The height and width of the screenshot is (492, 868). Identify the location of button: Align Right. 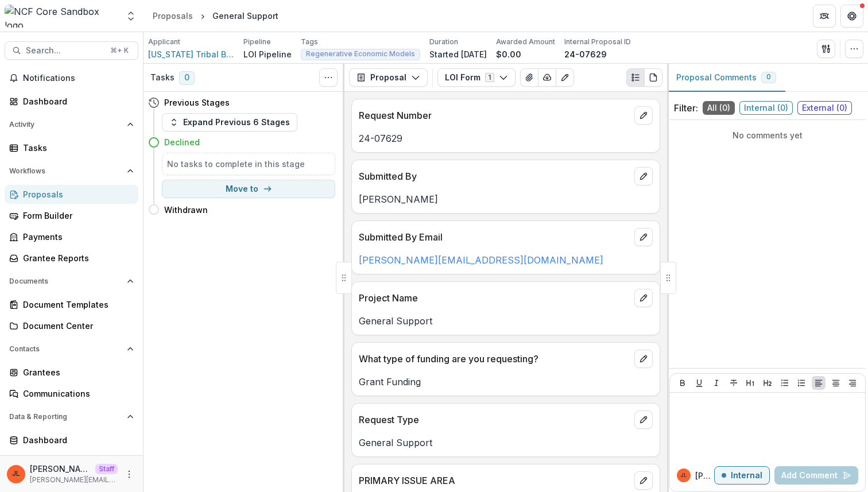
(852, 383).